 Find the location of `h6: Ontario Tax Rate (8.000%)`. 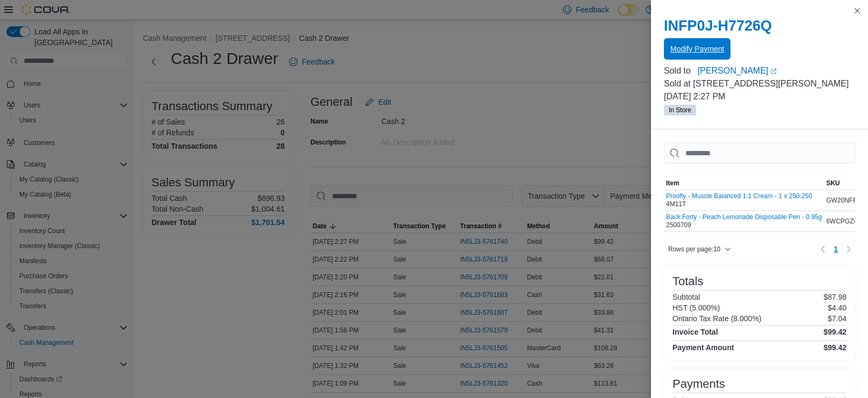

h6: Ontario Tax Rate (8.000%) is located at coordinates (717, 318).